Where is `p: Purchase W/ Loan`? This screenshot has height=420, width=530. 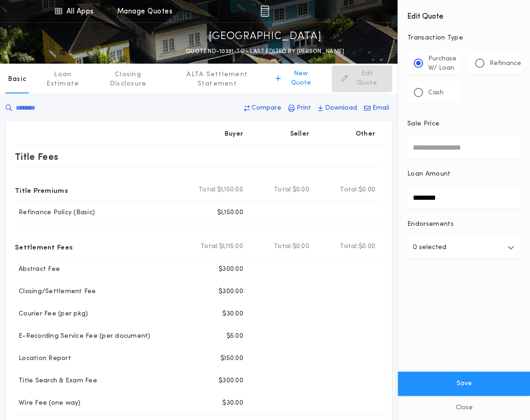 p: Purchase W/ Loan is located at coordinates (442, 63).